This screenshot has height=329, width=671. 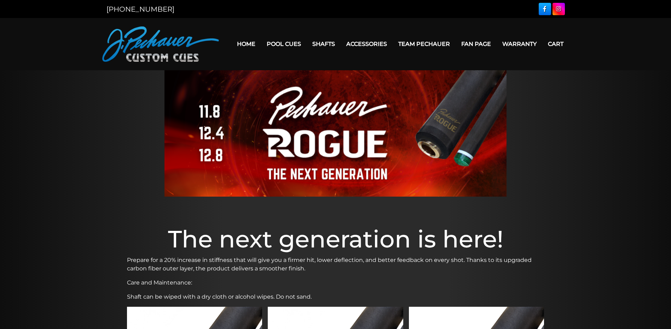 What do you see at coordinates (335, 239) in the screenshot?
I see `h1: The next generation is here!` at bounding box center [335, 239].